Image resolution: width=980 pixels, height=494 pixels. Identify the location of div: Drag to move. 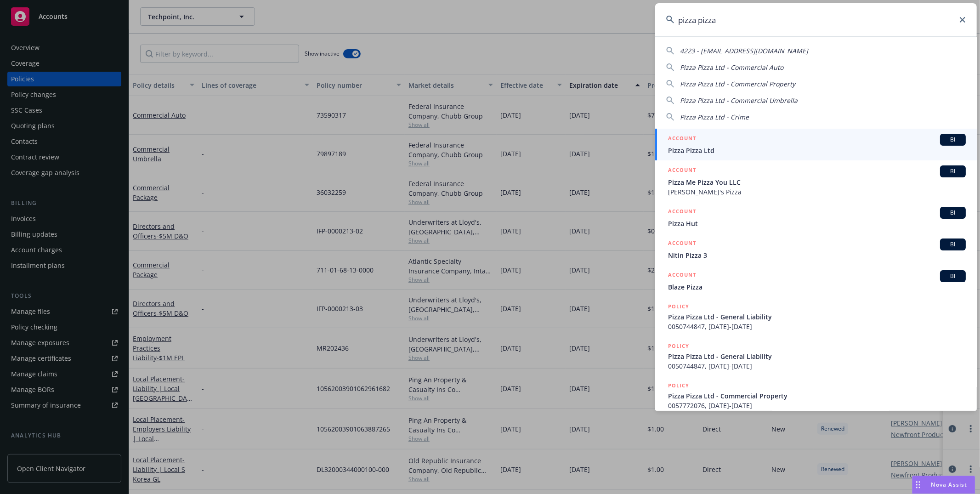
(918, 484).